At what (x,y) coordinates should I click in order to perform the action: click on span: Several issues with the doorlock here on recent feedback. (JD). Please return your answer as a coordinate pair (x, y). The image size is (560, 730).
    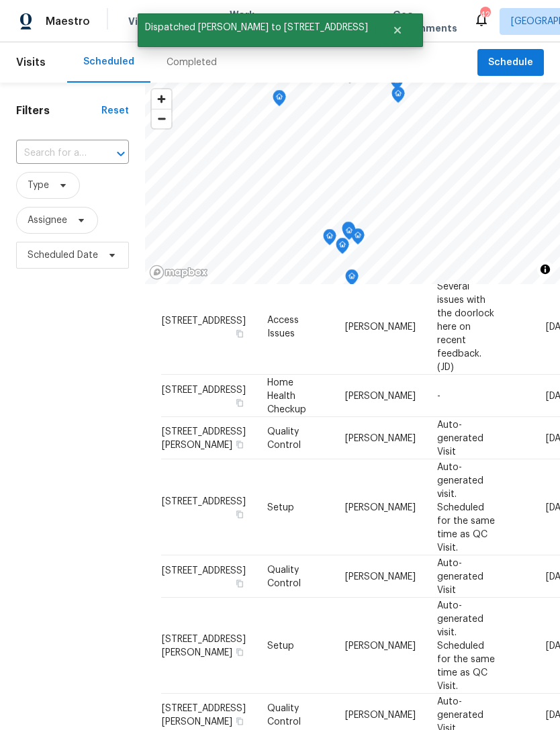
    Looking at the image, I should click on (465, 326).